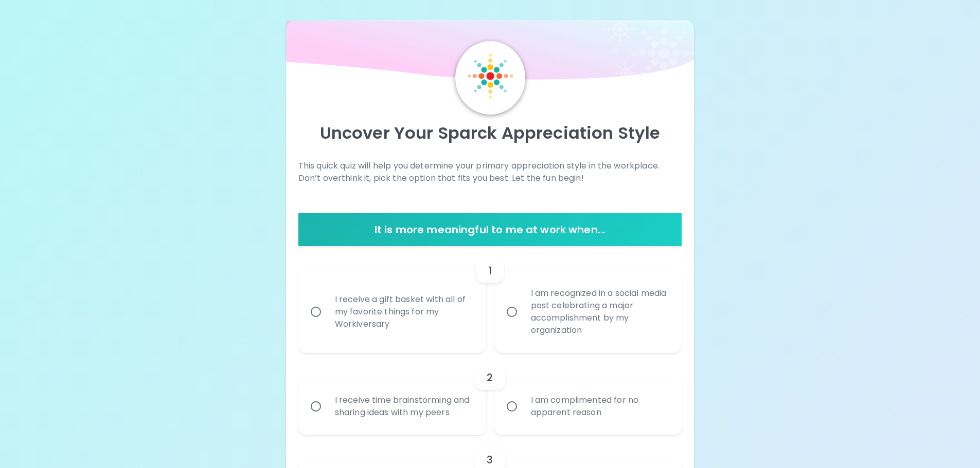  What do you see at coordinates (490, 271) in the screenshot?
I see `h6: 1` at bounding box center [490, 271].